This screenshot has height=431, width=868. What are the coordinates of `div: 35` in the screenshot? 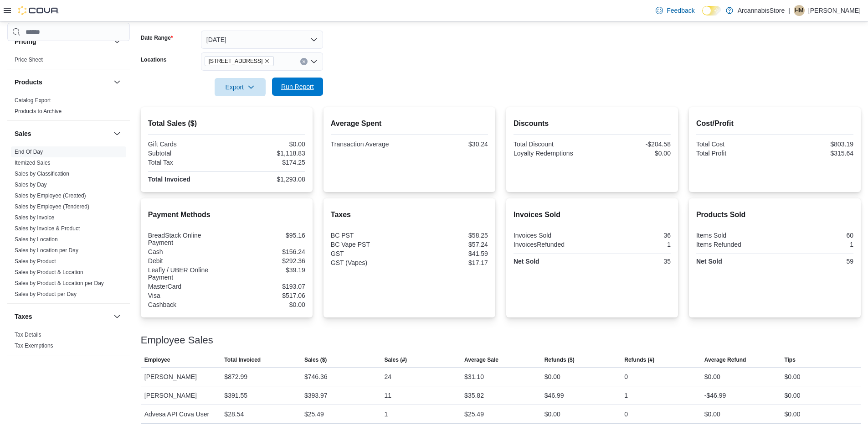 It's located at (632, 261).